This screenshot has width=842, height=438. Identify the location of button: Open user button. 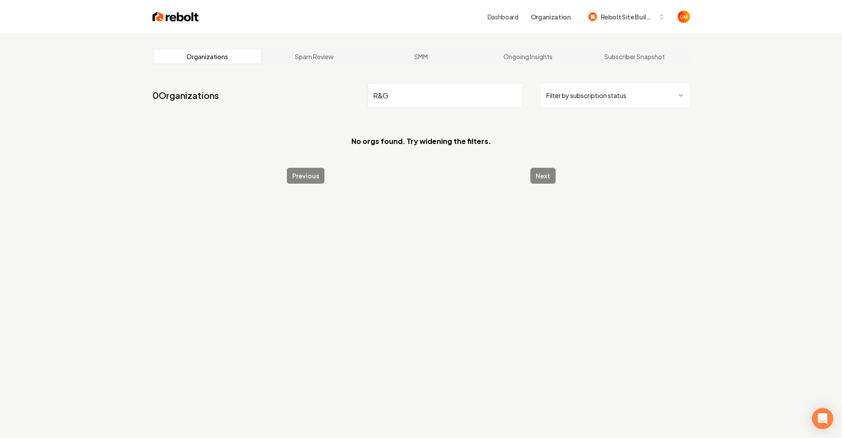
(683, 17).